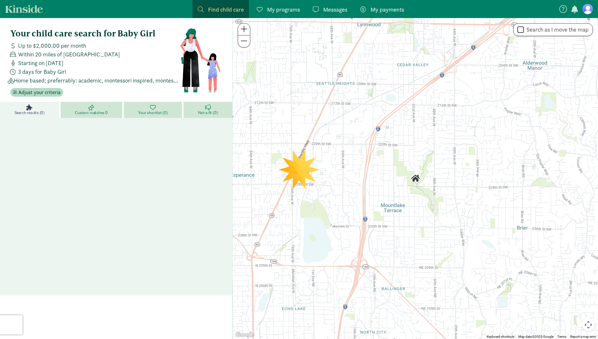 The height and width of the screenshot is (339, 598). What do you see at coordinates (245, 335) in the screenshot?
I see `img: Google` at bounding box center [245, 335].